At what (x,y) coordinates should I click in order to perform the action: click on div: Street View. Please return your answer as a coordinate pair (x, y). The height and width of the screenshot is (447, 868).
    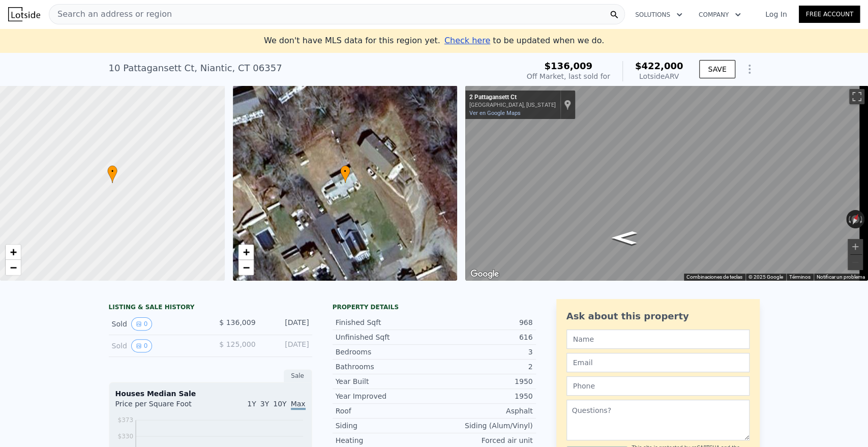
    Looking at the image, I should click on (667, 183).